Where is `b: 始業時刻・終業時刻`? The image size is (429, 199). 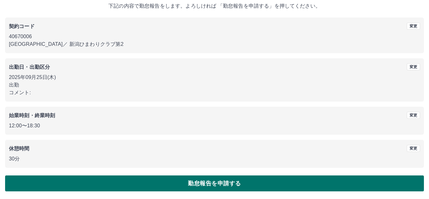
b: 始業時刻・終業時刻 is located at coordinates (32, 115).